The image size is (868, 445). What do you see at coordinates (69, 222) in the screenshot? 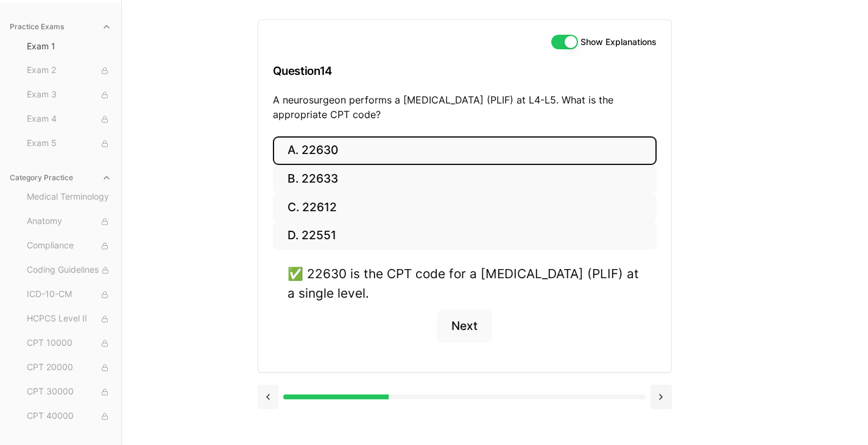
I see `button: Anatomy` at bounding box center [69, 222].